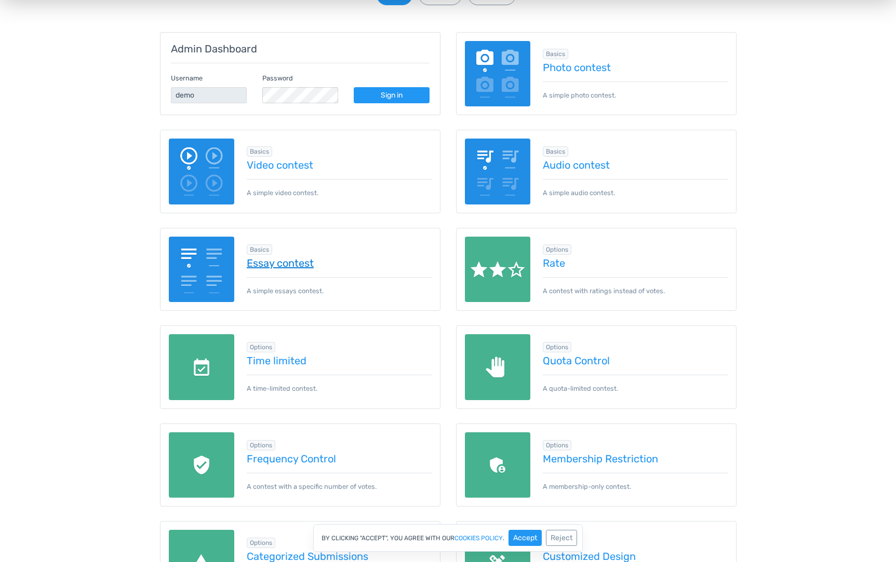  Describe the element at coordinates (277, 78) in the screenshot. I see `label: Password` at that location.